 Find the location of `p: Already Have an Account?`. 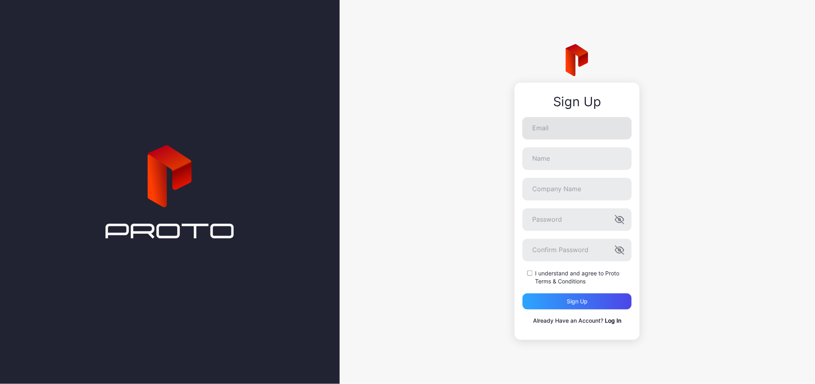

p: Already Have an Account? is located at coordinates (577, 321).